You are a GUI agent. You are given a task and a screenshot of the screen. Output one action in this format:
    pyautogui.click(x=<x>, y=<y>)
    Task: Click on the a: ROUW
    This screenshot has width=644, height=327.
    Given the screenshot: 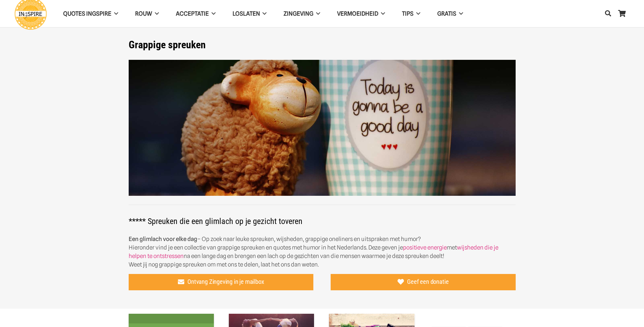 What is the action you would take?
    pyautogui.click(x=147, y=13)
    